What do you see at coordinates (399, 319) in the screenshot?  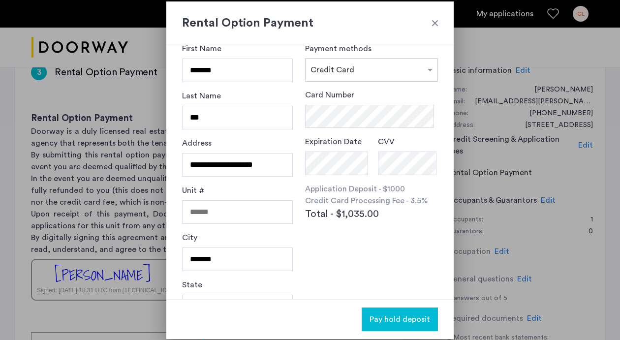 I see `span: Pay hold deposit` at bounding box center [399, 319].